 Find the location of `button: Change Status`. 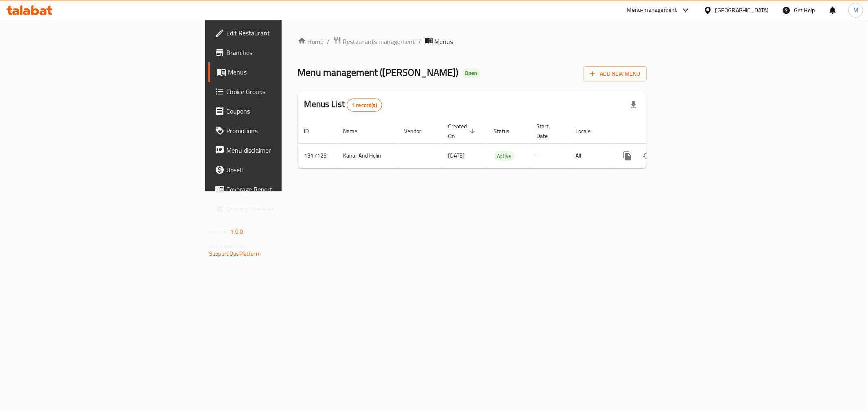

button: Change Status is located at coordinates (647, 156).